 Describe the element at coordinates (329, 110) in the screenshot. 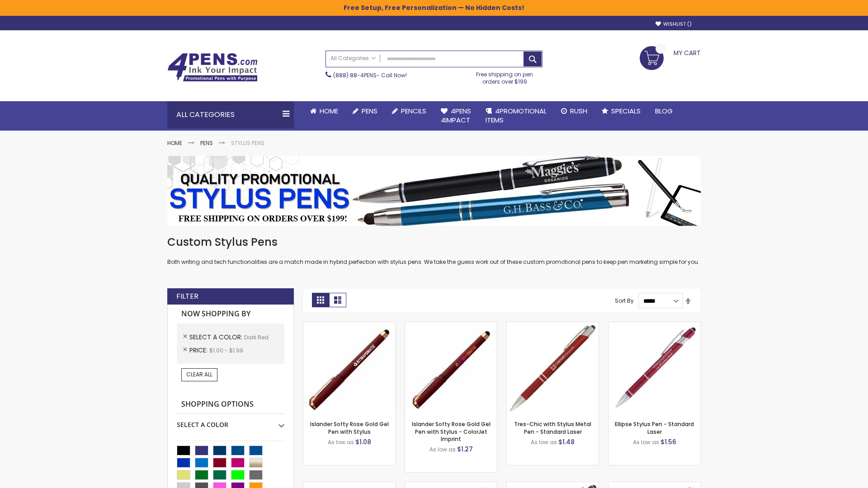

I see `span: Home` at that location.